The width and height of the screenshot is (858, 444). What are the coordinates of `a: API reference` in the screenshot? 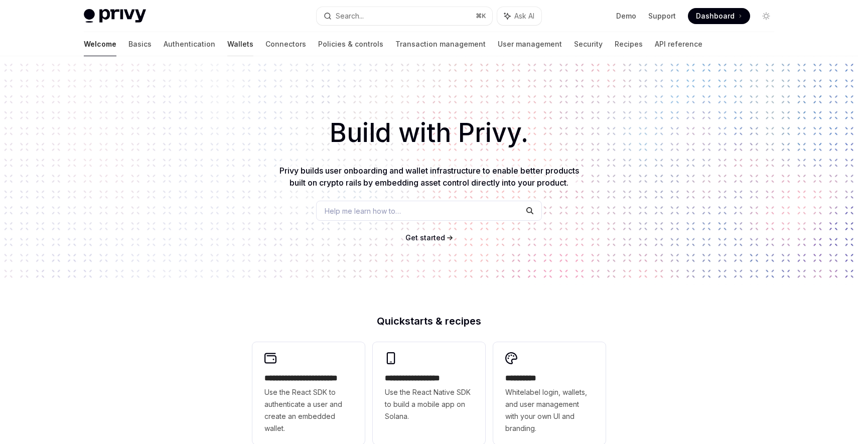 It's located at (678, 44).